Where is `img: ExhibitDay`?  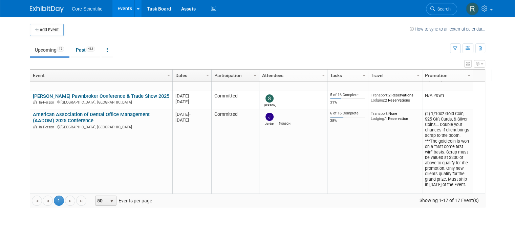
img: ExhibitDay is located at coordinates (47, 9).